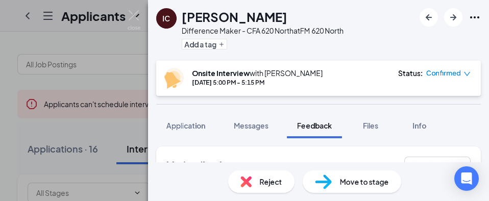  I want to click on div: Difference Maker - CFA 620 North at FM 620 North, so click(262, 31).